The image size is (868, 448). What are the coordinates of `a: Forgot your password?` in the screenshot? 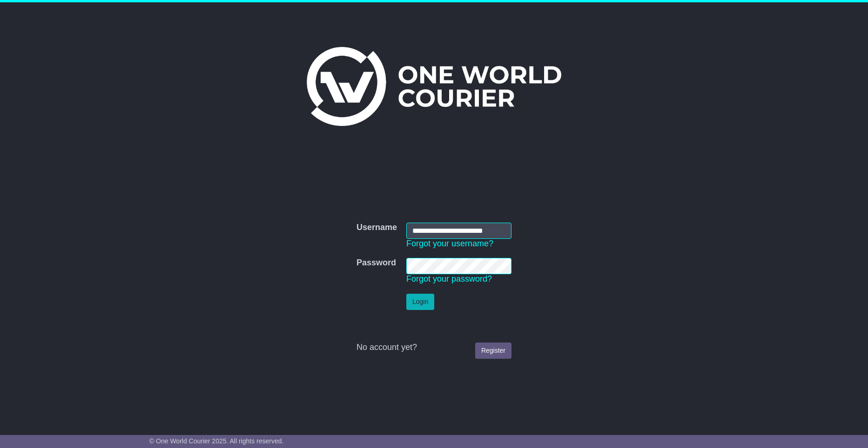 It's located at (449, 279).